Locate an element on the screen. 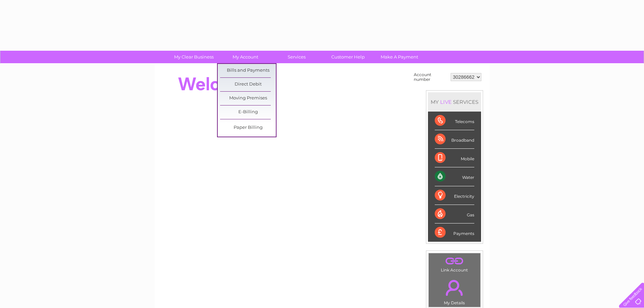 This screenshot has height=308, width=644. a: Customer Help is located at coordinates (348, 57).